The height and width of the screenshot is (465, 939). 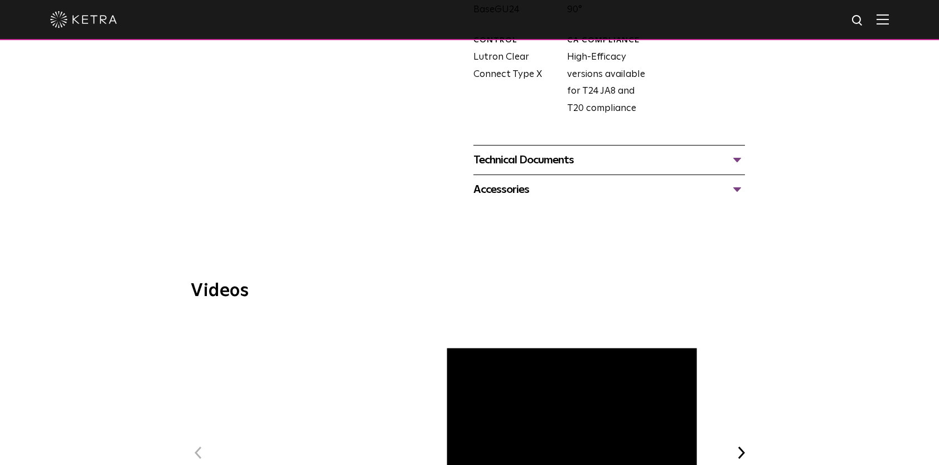 What do you see at coordinates (198, 453) in the screenshot?
I see `button: Previous` at bounding box center [198, 453].